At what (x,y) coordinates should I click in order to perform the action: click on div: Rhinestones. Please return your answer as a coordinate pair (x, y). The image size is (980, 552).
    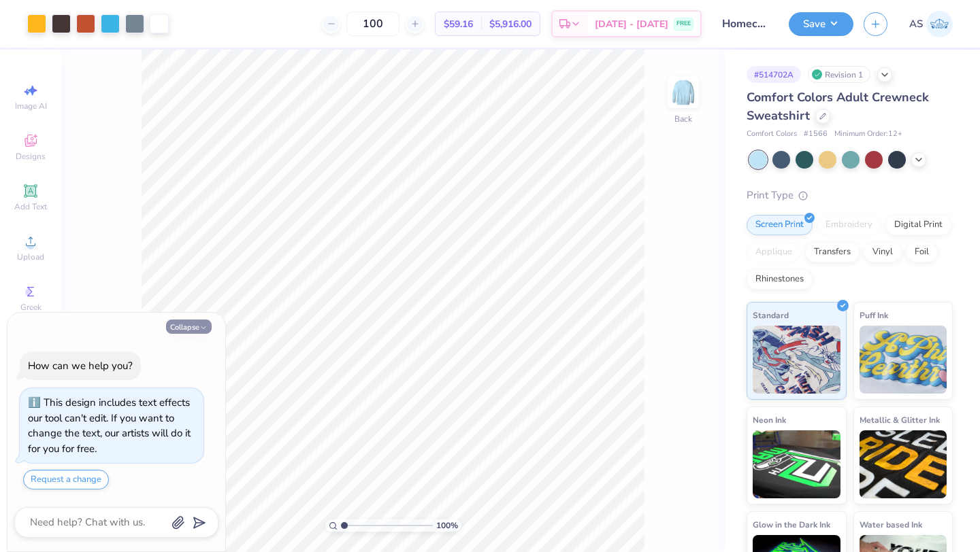
    Looking at the image, I should click on (779, 279).